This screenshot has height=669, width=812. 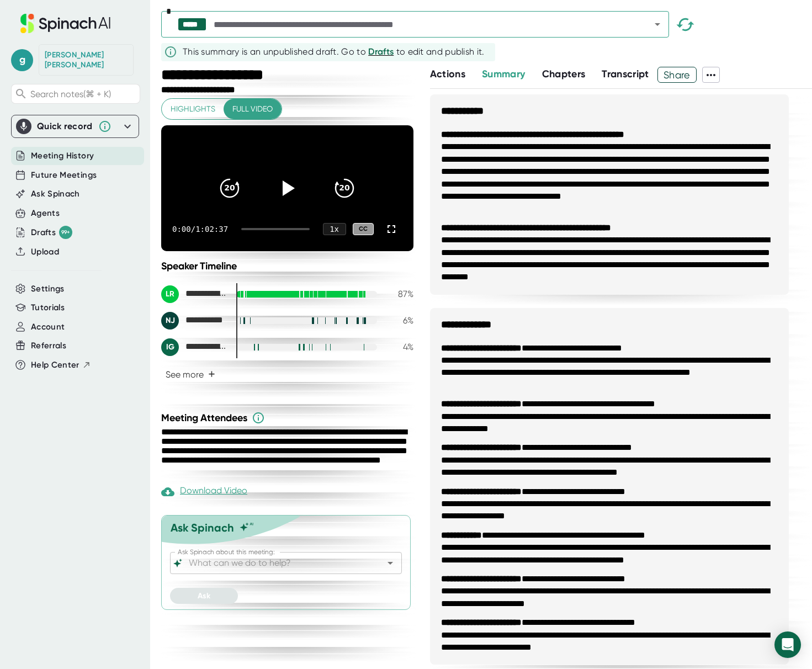 I want to click on button: Drafts, so click(x=381, y=52).